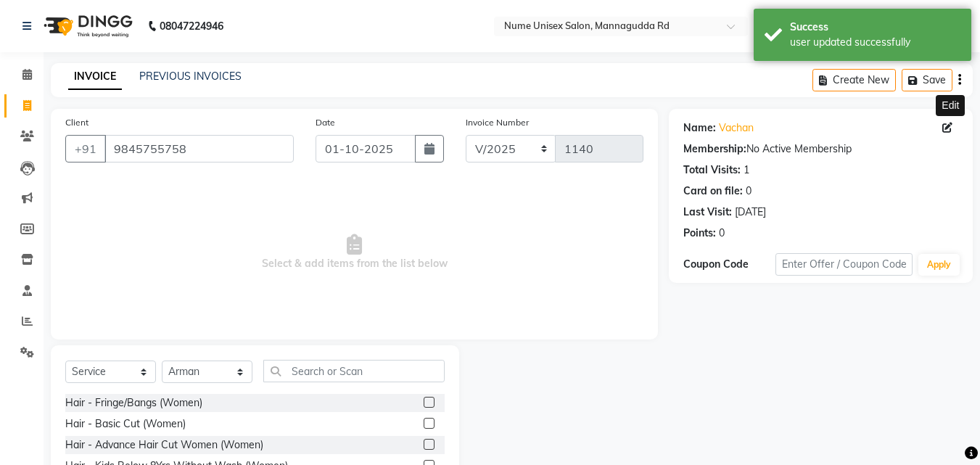 The height and width of the screenshot is (465, 980). What do you see at coordinates (85, 149) in the screenshot?
I see `button: +91` at bounding box center [85, 149].